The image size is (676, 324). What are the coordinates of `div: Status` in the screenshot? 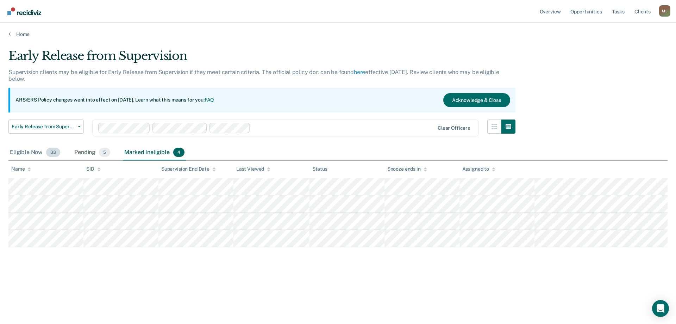 It's located at (320, 169).